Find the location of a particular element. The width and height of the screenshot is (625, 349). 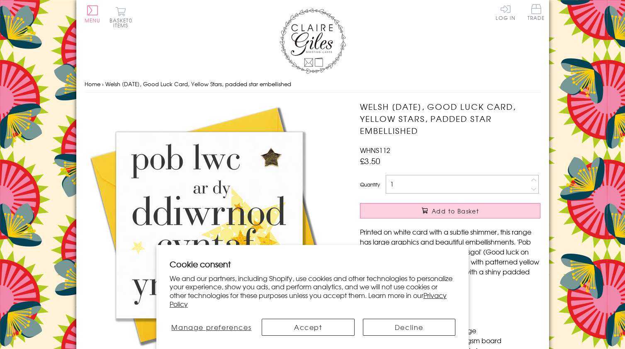

button: Basket0 items is located at coordinates (121, 17).